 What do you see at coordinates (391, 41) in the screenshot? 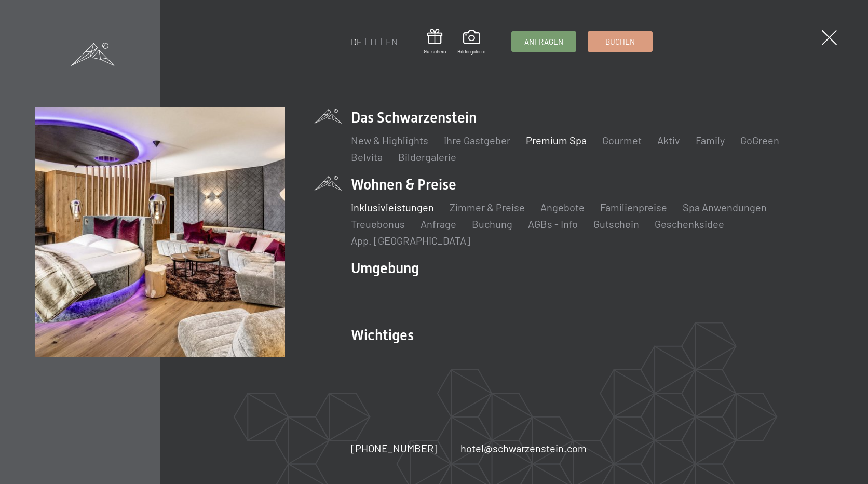
I see `a: EN` at bounding box center [391, 41].